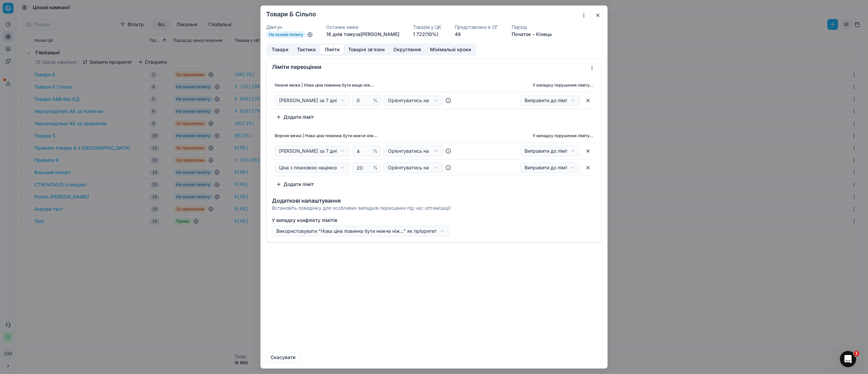 This screenshot has height=374, width=868. I want to click on dt: Період, so click(532, 27).